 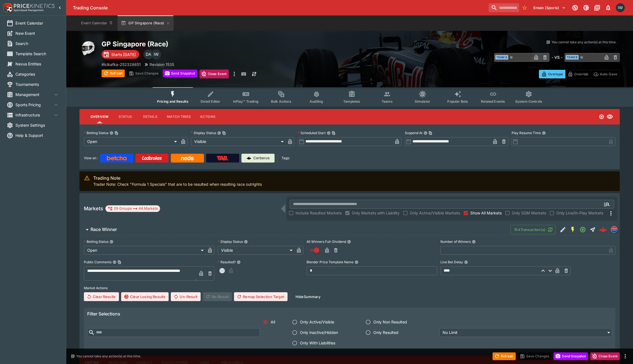 I want to click on span: Only SGM Markets, so click(x=529, y=212).